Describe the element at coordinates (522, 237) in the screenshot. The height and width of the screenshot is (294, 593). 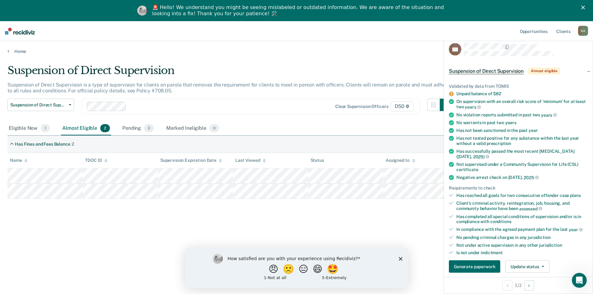
I see `div: No pending criminal charges in any` at that location.